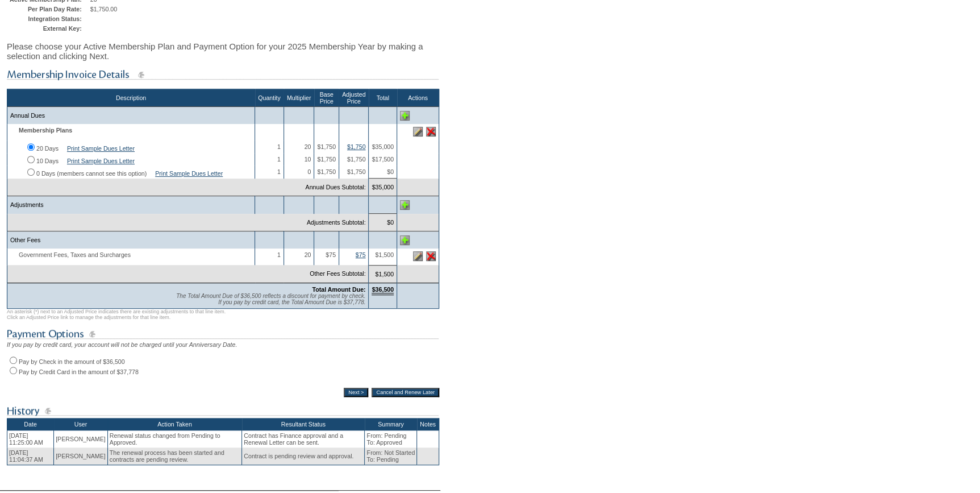 Image resolution: width=980 pixels, height=493 pixels. I want to click on td: Annual Dues, so click(131, 116).